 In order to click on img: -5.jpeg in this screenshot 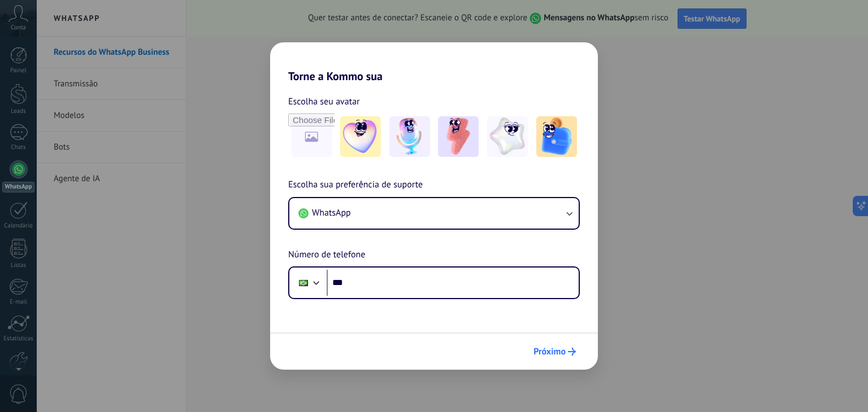, I will do `click(556, 137)`.